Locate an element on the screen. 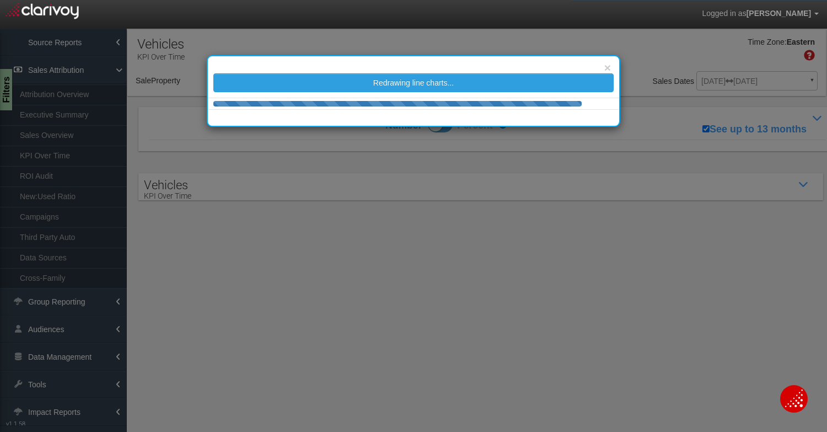  span: Redrawing line charts... is located at coordinates (414, 83).